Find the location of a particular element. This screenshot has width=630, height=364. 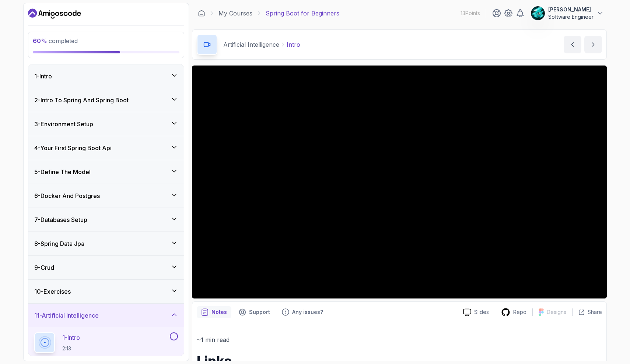

p: ~1 min read is located at coordinates (399, 340).